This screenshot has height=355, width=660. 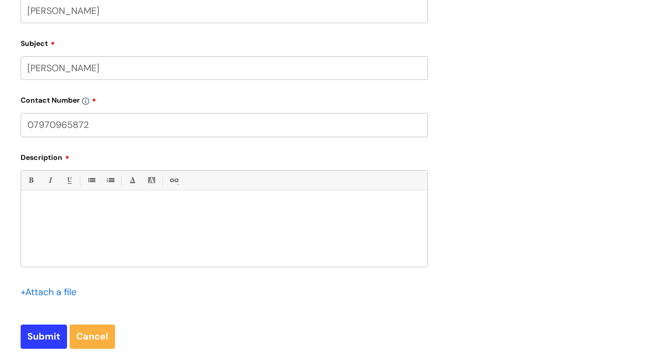 I want to click on div: Attach a file, so click(x=52, y=292).